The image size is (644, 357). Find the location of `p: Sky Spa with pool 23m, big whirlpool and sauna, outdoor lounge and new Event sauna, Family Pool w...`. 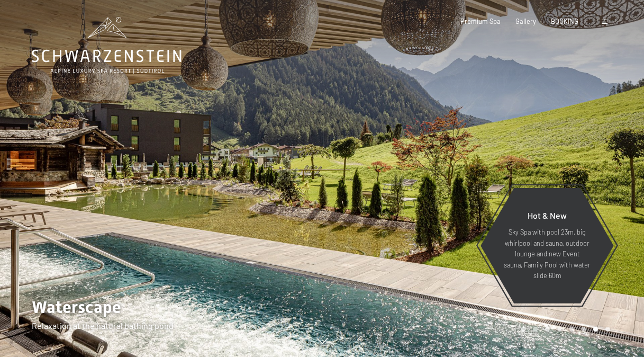

p: Sky Spa with pool 23m, big whirlpool and sauna, outdoor lounge and new Event sauna, Family Pool w... is located at coordinates (547, 253).